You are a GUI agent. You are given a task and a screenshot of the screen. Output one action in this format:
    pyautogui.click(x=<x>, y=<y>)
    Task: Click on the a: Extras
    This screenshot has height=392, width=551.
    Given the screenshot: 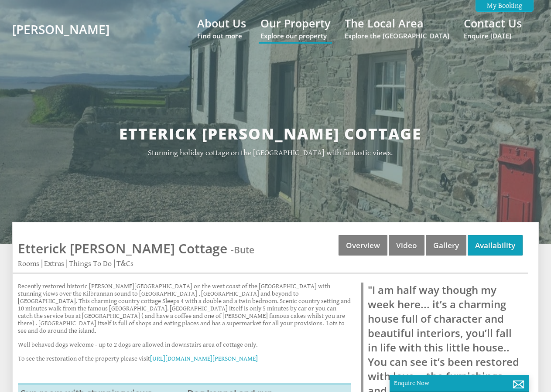 What is the action you would take?
    pyautogui.click(x=54, y=263)
    